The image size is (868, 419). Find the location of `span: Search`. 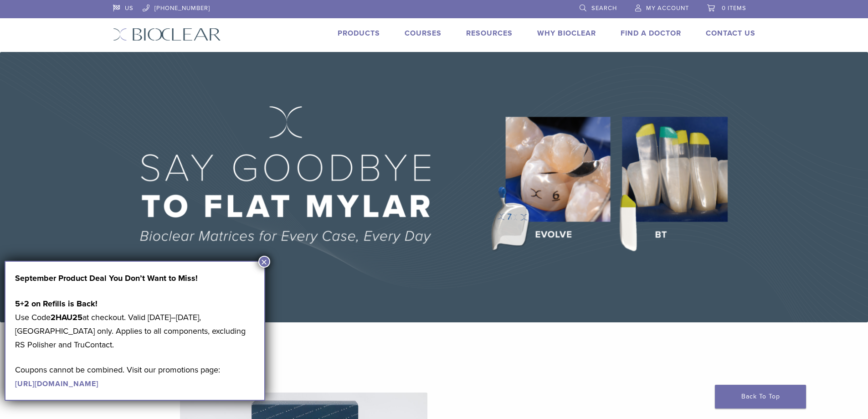

span: Search is located at coordinates (604, 8).